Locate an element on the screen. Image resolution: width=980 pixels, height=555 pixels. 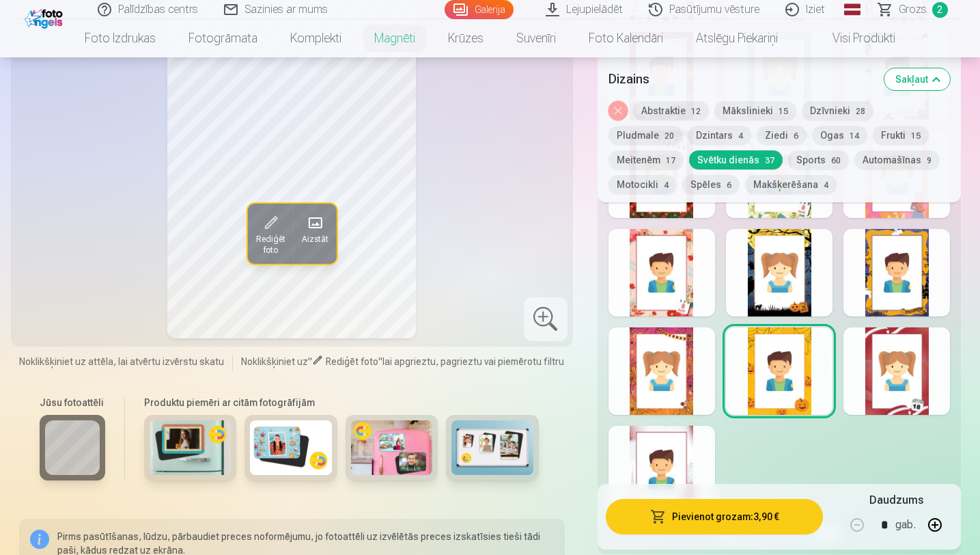
a: Komplekti is located at coordinates (315, 38).